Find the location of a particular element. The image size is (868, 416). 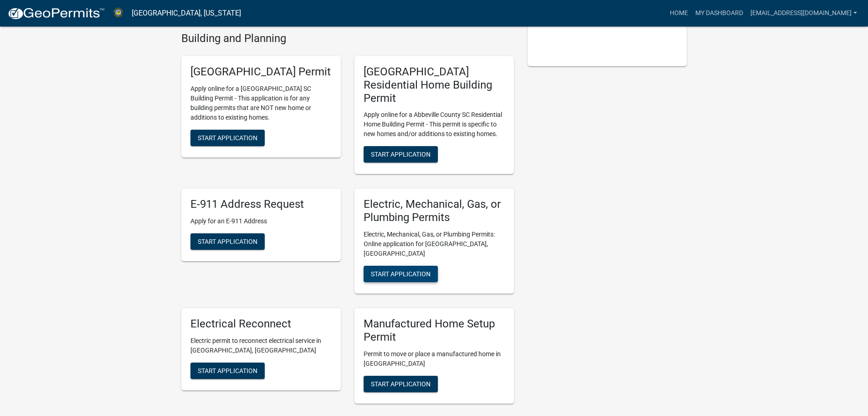

p: Apply for an E-911 Address is located at coordinates (262, 221).